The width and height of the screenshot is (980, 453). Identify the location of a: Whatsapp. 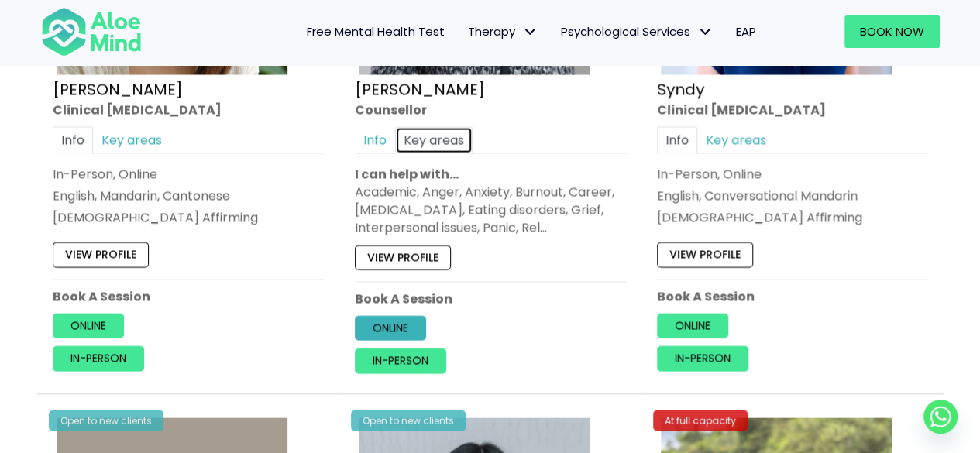
(941, 417).